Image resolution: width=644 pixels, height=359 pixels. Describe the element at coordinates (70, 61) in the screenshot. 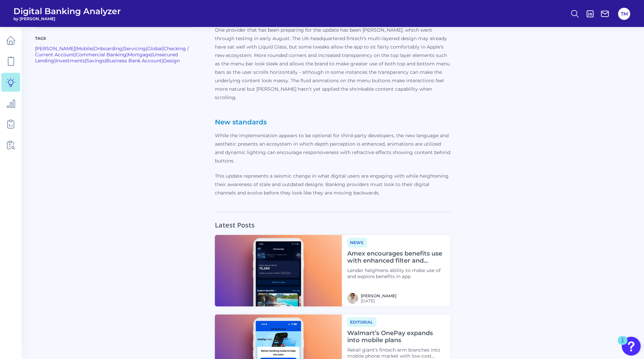

I see `a: Investments` at that location.